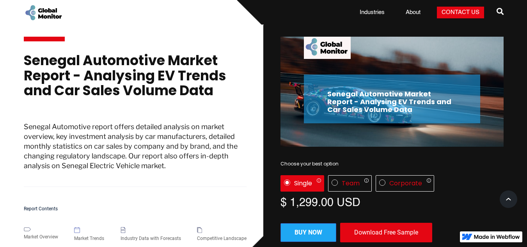  I want to click on div: Choose your best option, so click(392, 164).